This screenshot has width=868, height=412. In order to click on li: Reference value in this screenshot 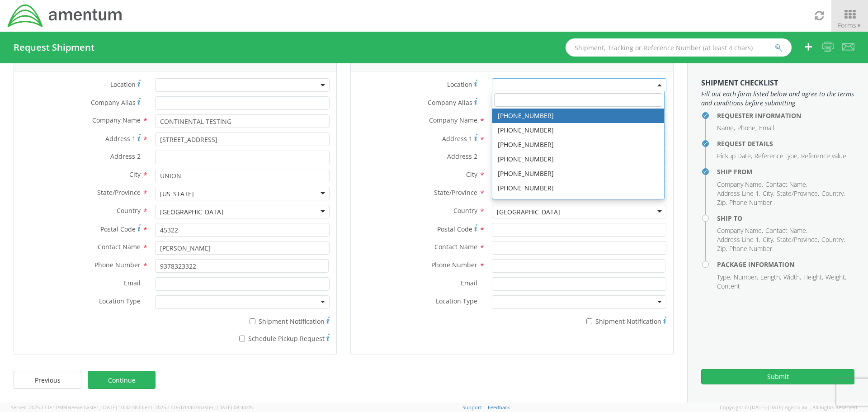, I will do `click(824, 156)`.